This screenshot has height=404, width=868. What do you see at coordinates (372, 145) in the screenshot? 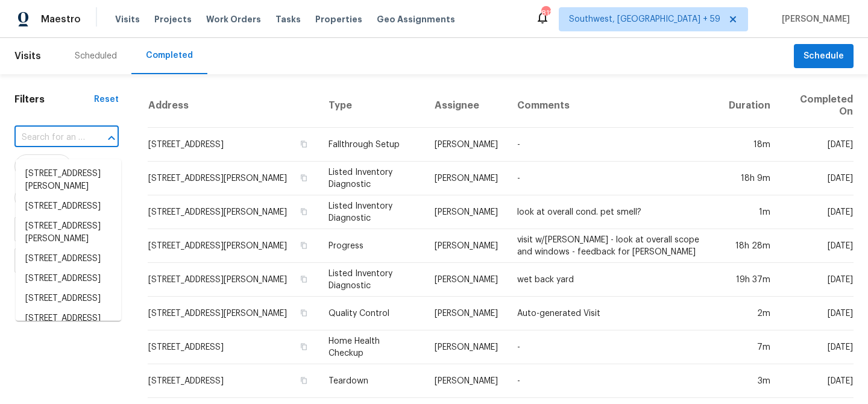
I see `td: Fallthrough Setup` at bounding box center [372, 145].